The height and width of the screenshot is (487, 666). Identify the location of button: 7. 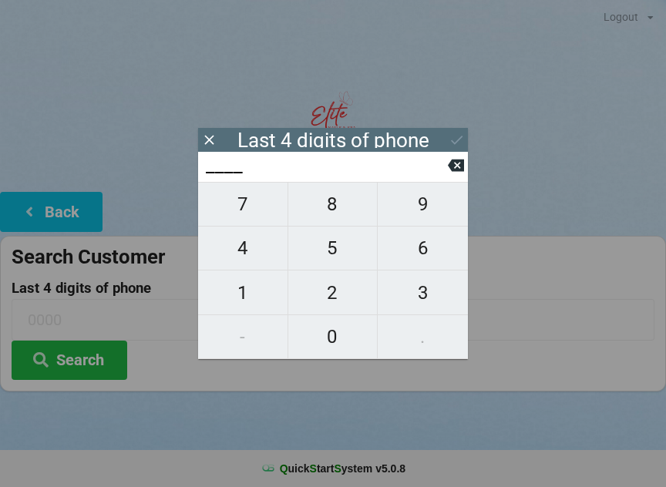
(243, 204).